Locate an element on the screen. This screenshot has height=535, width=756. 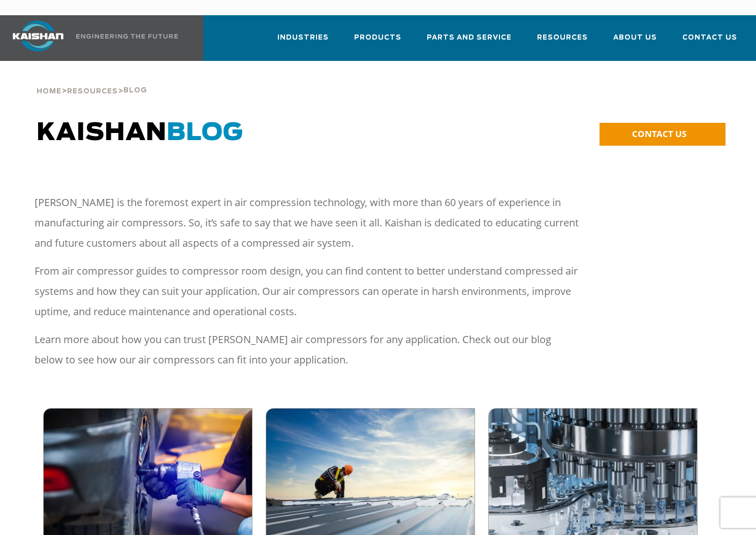
span: Home is located at coordinates (49, 91).